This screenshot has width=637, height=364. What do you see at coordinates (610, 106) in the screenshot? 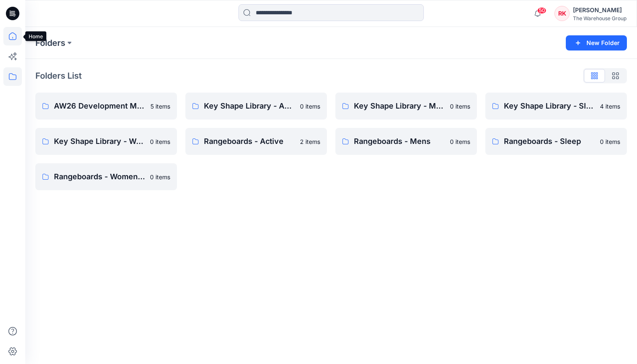
I see `p: 4 items` at bounding box center [610, 106].